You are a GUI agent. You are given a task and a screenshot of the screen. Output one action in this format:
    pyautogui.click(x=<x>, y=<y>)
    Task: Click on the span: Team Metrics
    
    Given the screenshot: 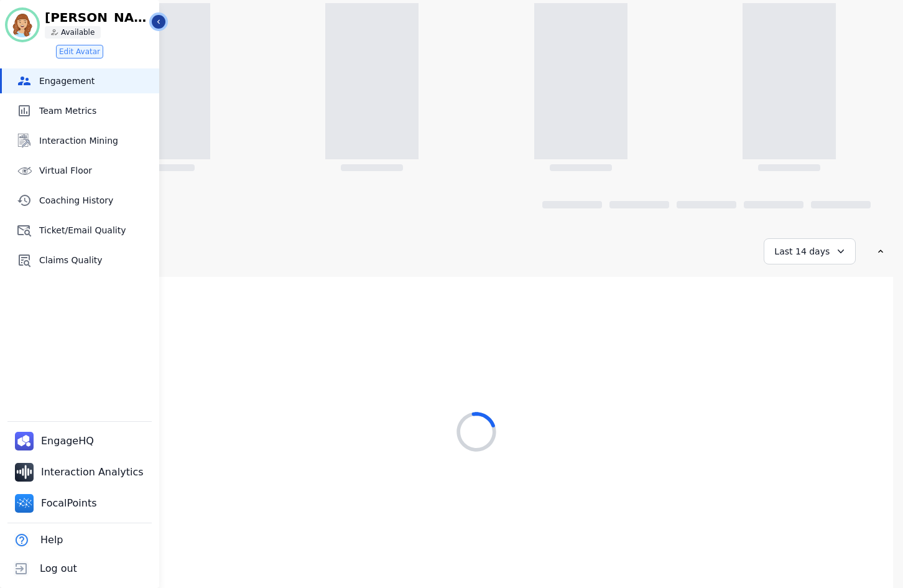 What is the action you would take?
    pyautogui.click(x=97, y=111)
    